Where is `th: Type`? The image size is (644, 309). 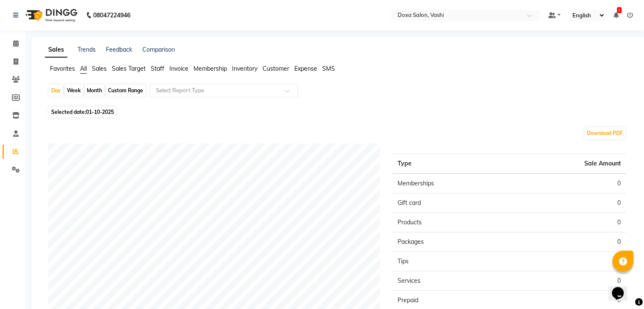
th: Type is located at coordinates (450, 164).